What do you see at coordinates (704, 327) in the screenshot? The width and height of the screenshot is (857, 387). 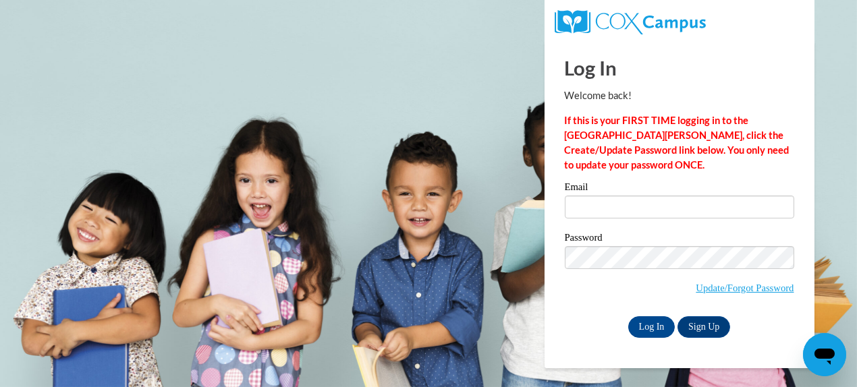 I see `a: Sign Up` at bounding box center [704, 327].